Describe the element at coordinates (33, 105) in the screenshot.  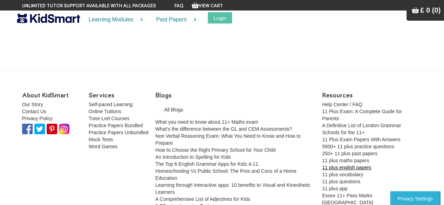
I see `a: Our Story` at that location.